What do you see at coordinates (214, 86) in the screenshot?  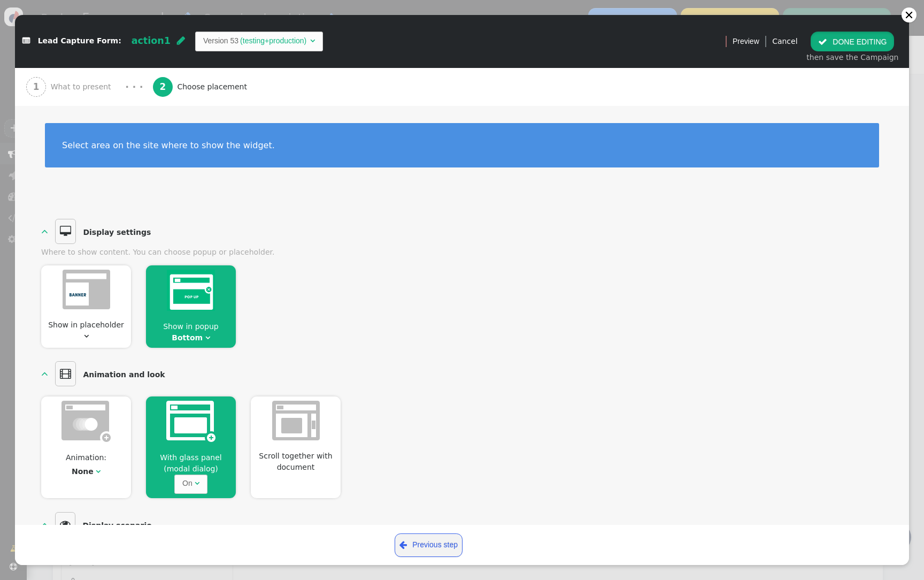 I see `span: Choose placement` at bounding box center [214, 86].